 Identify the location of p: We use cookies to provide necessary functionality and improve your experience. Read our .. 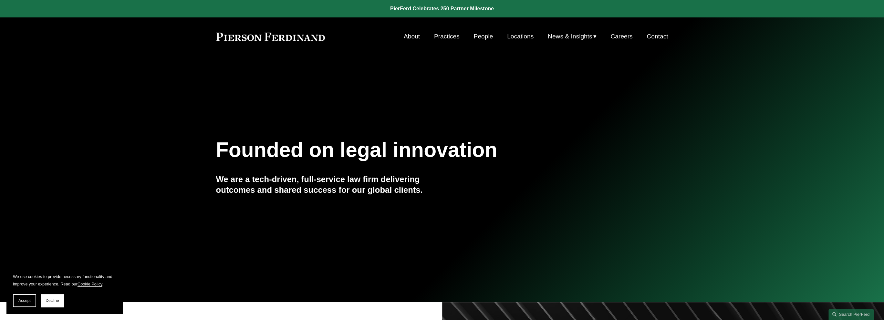
(65, 280).